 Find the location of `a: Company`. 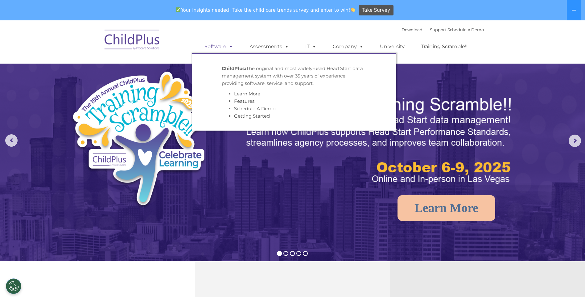

a: Company is located at coordinates (348, 47).